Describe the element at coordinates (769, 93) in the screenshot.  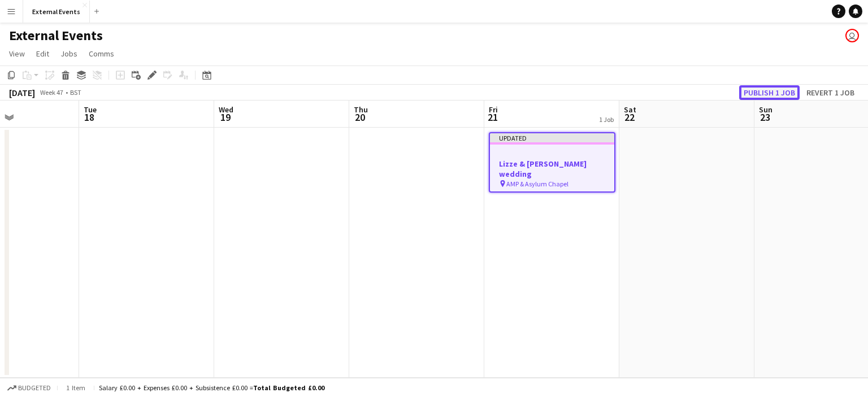
I see `button: Publish 1 job` at that location.